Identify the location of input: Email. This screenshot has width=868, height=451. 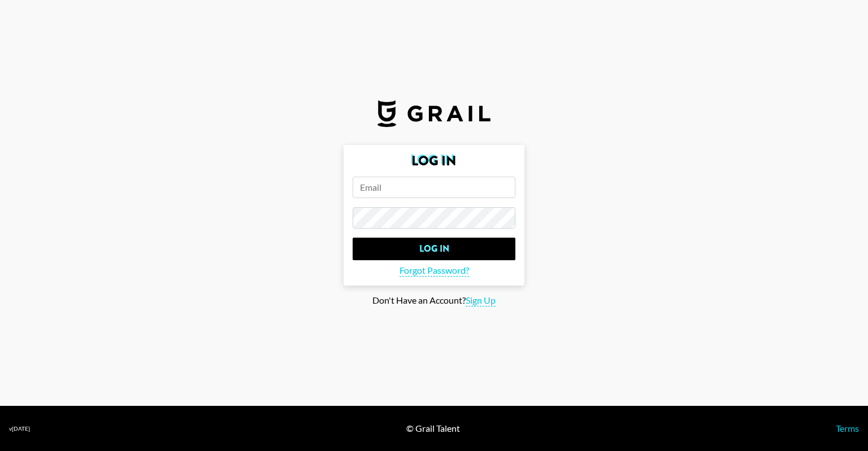
(434, 187).